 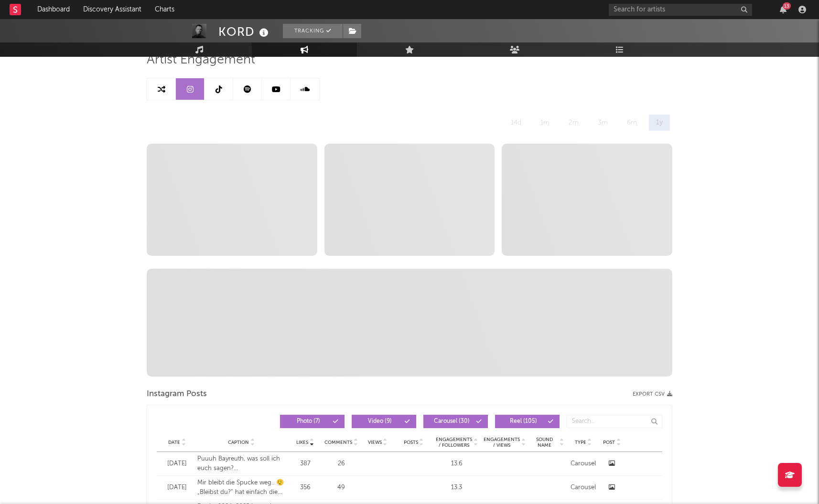 What do you see at coordinates (457, 464) in the screenshot?
I see `div: 13.6` at bounding box center [457, 464].